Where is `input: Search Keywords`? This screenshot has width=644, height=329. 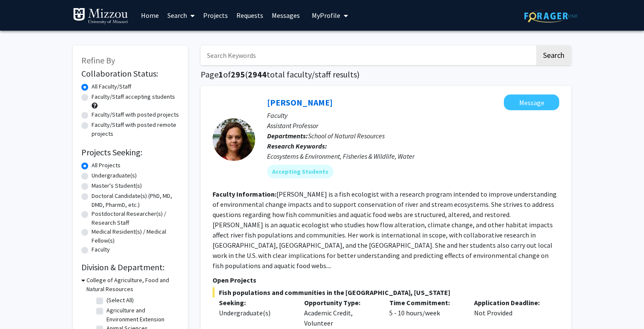
input: Search Keywords is located at coordinates (368, 55).